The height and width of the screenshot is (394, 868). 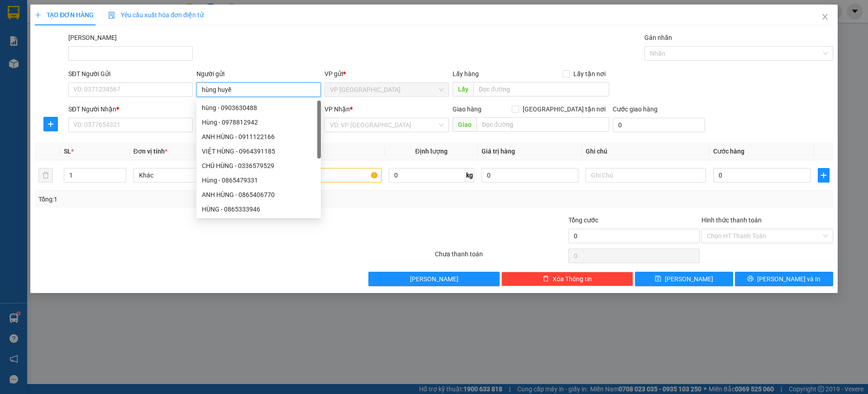 I want to click on span: Xóa Thông tin, so click(x=572, y=279).